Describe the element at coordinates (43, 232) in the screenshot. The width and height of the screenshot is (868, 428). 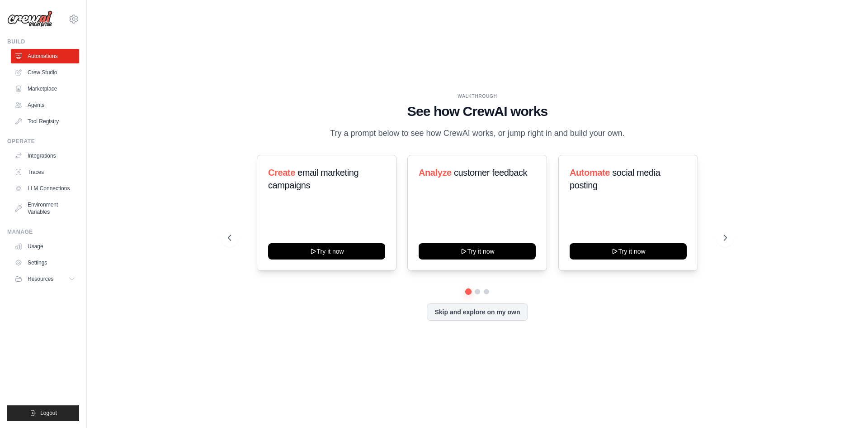
I see `div: Manage` at that location.